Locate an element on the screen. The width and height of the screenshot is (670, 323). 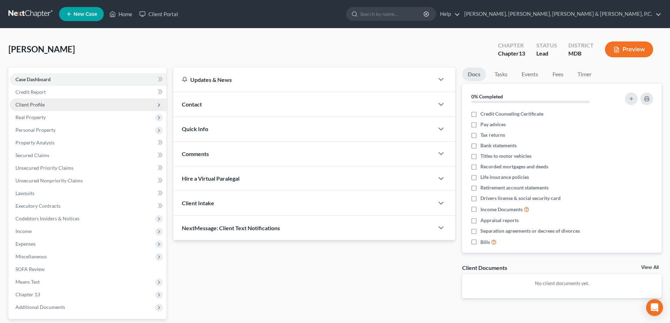
span: Expenses is located at coordinates (25, 244).